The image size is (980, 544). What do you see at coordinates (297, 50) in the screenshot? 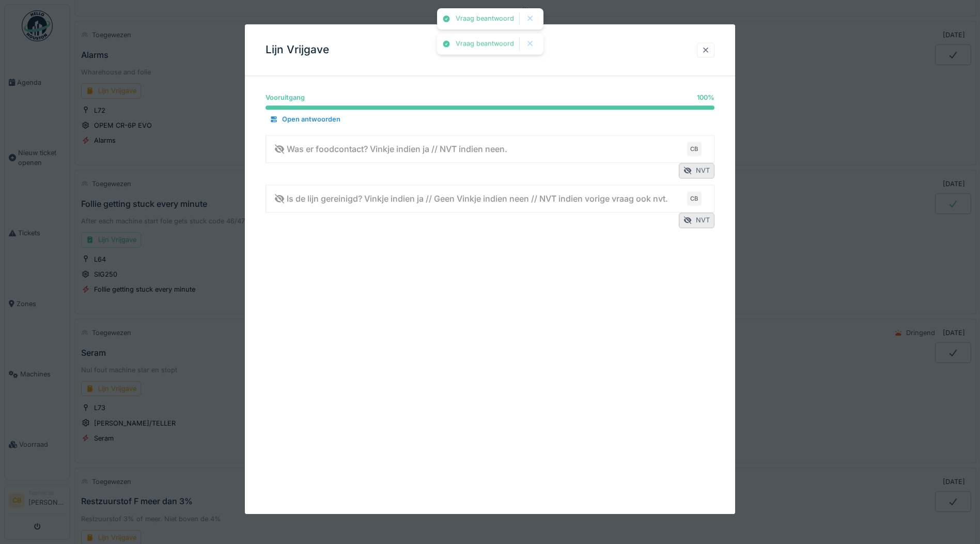
I see `h3: Lijn Vrijgave` at bounding box center [297, 50].